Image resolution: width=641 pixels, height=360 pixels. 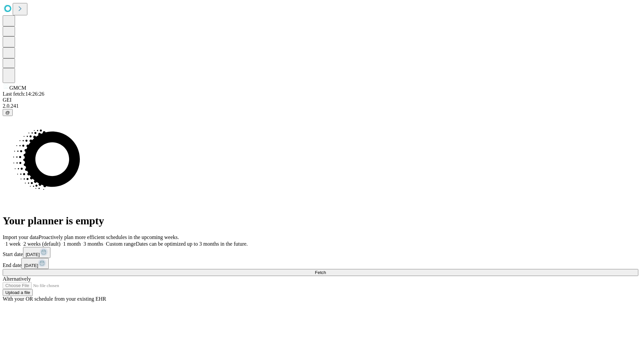 What do you see at coordinates (320, 100) in the screenshot?
I see `div: GEI` at bounding box center [320, 100].